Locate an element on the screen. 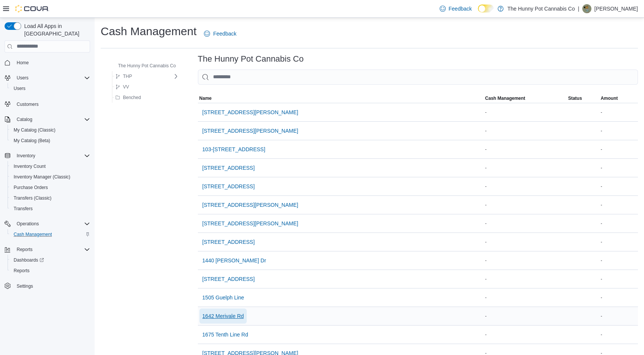 The height and width of the screenshot is (355, 644). button: Benched is located at coordinates (128, 98).